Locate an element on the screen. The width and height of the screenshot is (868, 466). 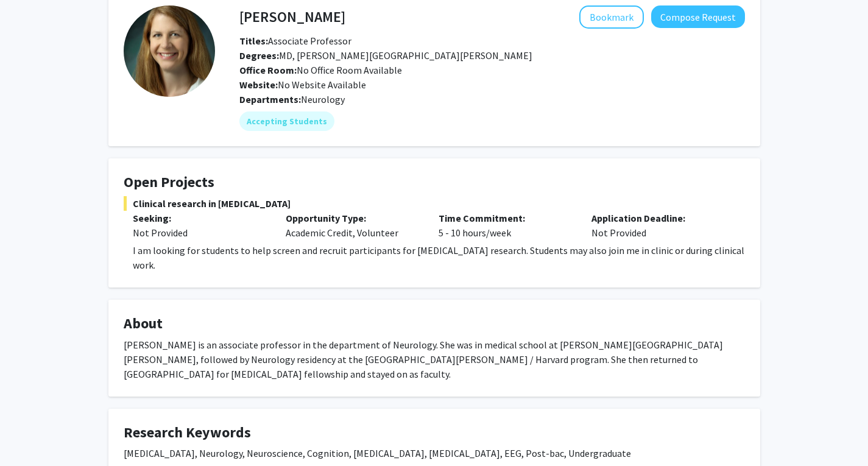
button: Compose Request to Emily Johnson is located at coordinates (698, 16).